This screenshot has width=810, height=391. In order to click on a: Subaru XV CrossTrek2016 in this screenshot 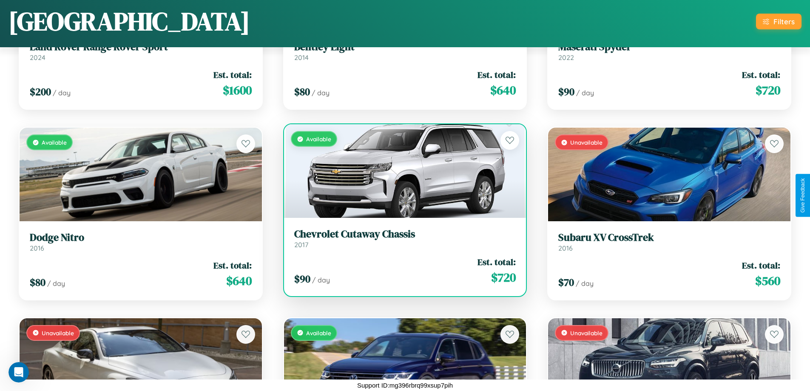, I will do `click(669, 241)`.